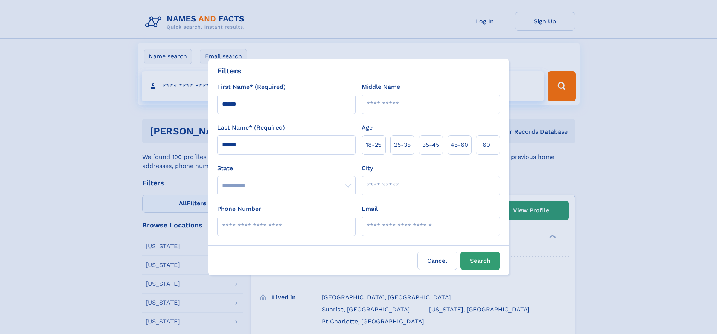 The image size is (717, 334). I want to click on span: 45‑60, so click(459, 145).